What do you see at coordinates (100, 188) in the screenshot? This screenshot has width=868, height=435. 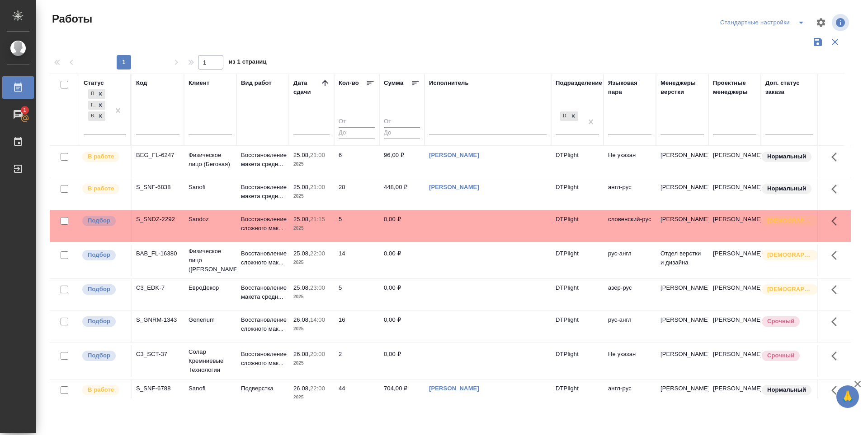 I see `p: В работе` at bounding box center [100, 188].